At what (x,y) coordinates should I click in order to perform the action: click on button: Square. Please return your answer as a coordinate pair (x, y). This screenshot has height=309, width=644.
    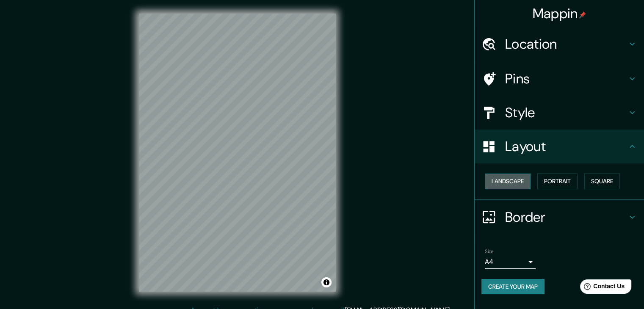
    Looking at the image, I should click on (602, 182).